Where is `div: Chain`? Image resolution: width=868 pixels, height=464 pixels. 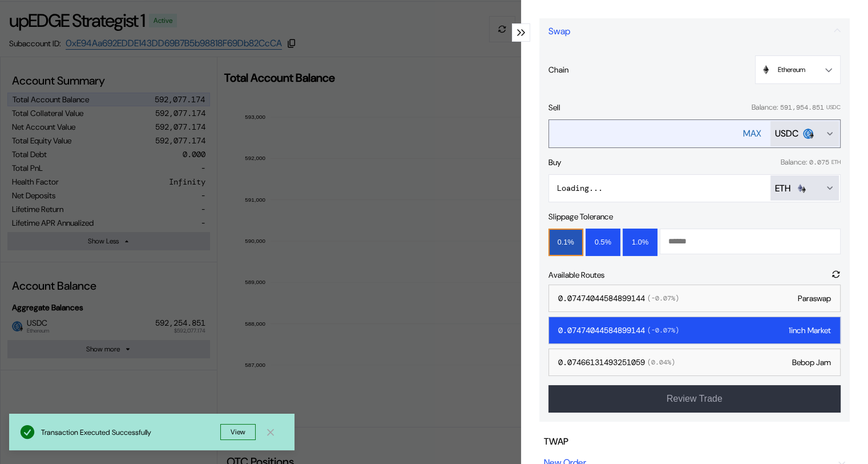 div: Chain is located at coordinates (558, 70).